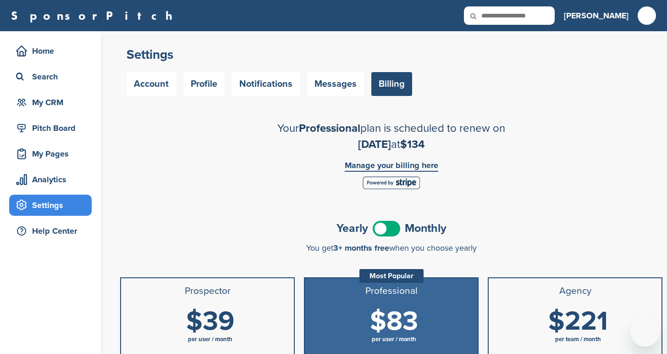 The image size is (667, 354). I want to click on div: Most Popular, so click(392, 276).